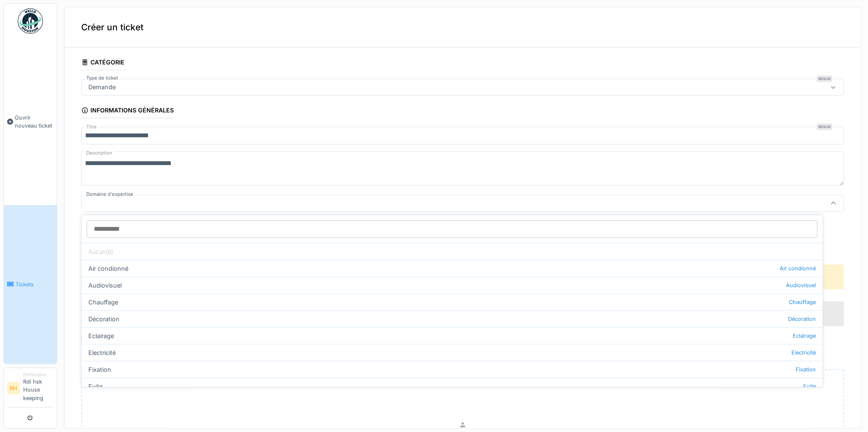 Image resolution: width=868 pixels, height=432 pixels. I want to click on span: Electricité, so click(804, 352).